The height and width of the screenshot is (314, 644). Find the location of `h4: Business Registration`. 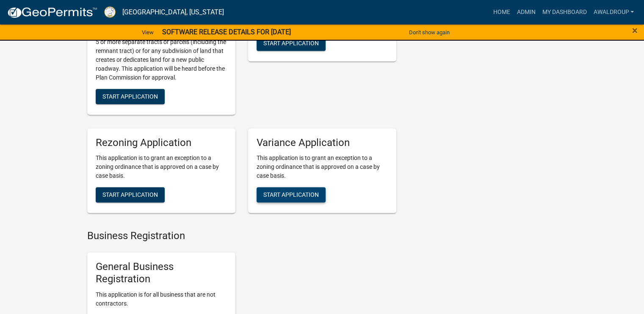

h4: Business Registration is located at coordinates (242, 236).